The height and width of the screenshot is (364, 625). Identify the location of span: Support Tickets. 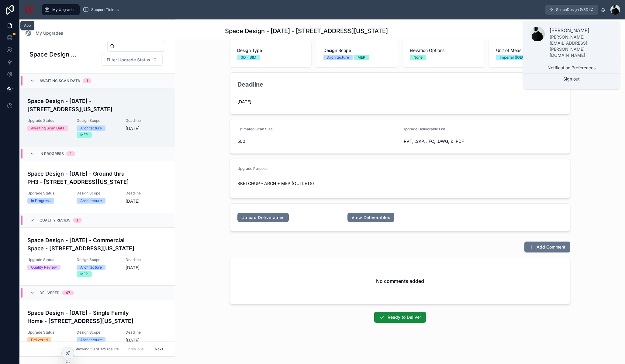
(105, 10).